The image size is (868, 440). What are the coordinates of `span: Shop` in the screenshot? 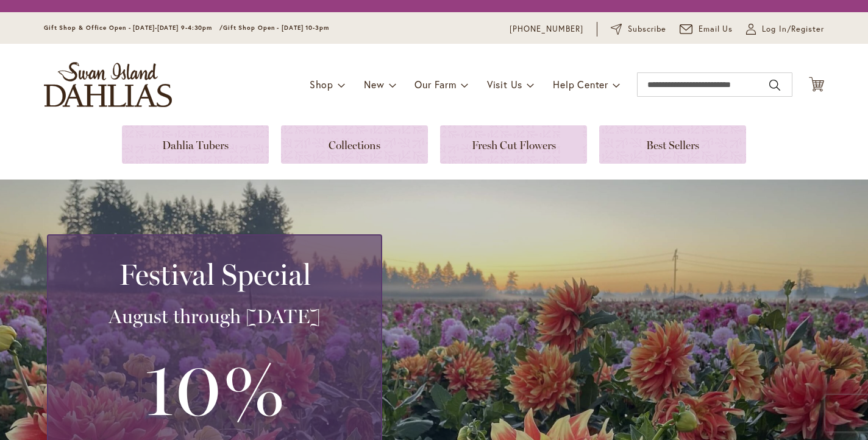 It's located at (321, 84).